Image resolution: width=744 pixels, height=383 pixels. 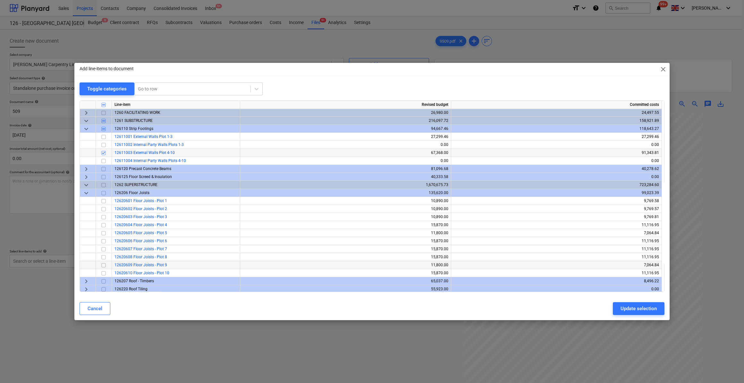 What do you see at coordinates (143, 177) in the screenshot?
I see `span: 126125 Floor Screed & Insulation` at bounding box center [143, 177].